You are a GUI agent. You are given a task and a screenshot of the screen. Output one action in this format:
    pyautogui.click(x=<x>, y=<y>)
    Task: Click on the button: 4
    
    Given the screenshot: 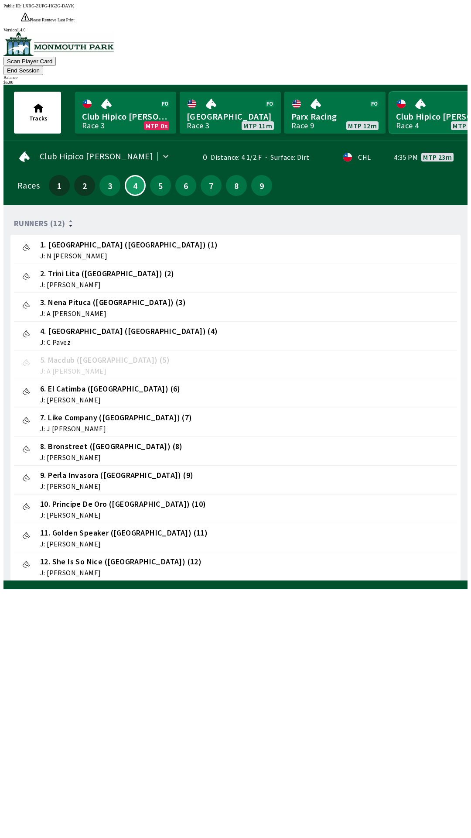 What is the action you would take?
    pyautogui.click(x=135, y=186)
    